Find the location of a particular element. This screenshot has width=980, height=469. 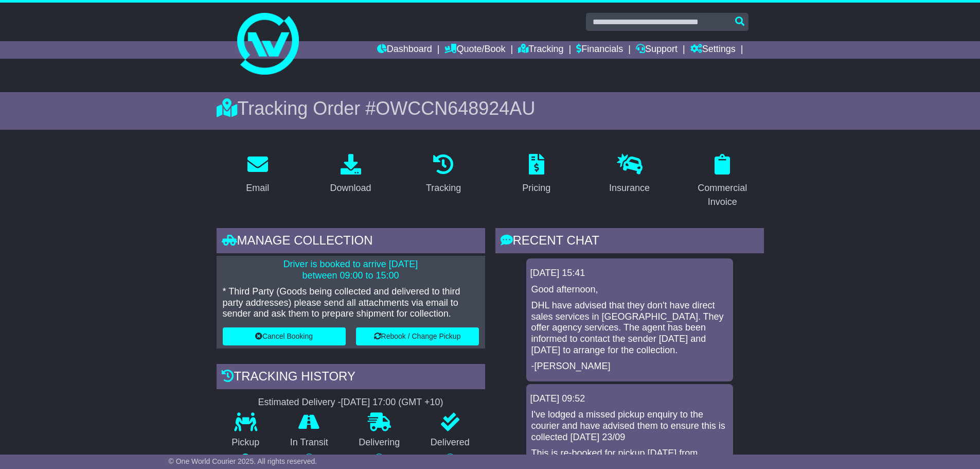

a: Insurance is located at coordinates (630, 175).